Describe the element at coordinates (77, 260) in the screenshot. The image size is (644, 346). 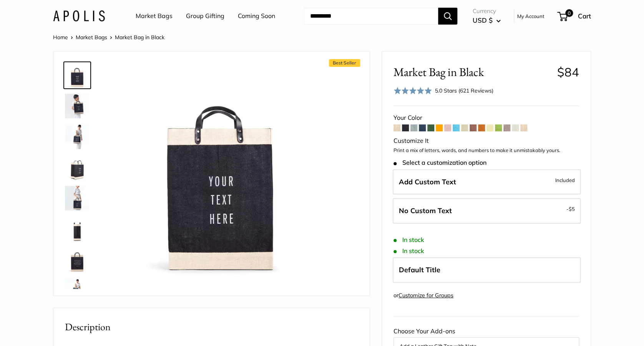
I see `a: description_Seal of authenticity printed on the backside of every bag.` at that location.